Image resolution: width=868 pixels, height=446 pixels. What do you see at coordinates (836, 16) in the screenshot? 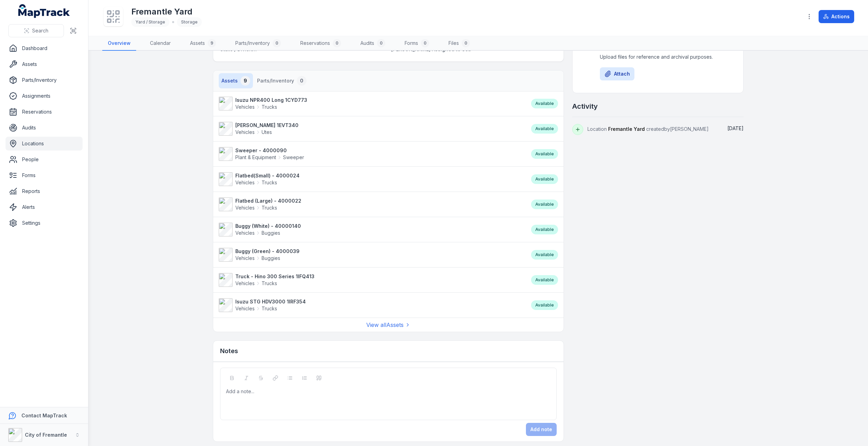
I see `button: Actions` at bounding box center [836, 16].